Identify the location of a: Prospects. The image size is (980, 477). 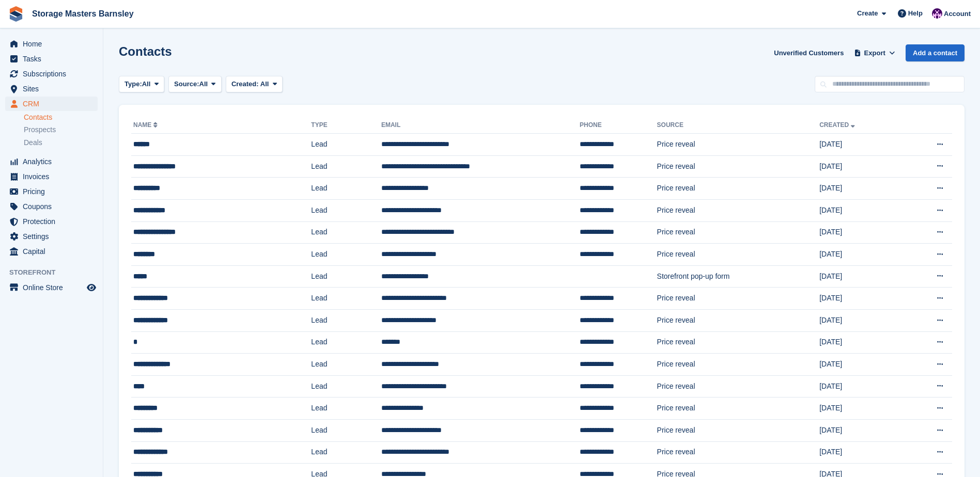
(60, 129).